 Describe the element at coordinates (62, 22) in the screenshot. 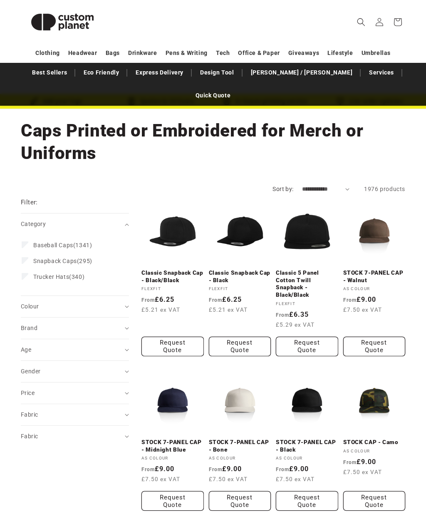

I see `img: Custom Planet` at that location.